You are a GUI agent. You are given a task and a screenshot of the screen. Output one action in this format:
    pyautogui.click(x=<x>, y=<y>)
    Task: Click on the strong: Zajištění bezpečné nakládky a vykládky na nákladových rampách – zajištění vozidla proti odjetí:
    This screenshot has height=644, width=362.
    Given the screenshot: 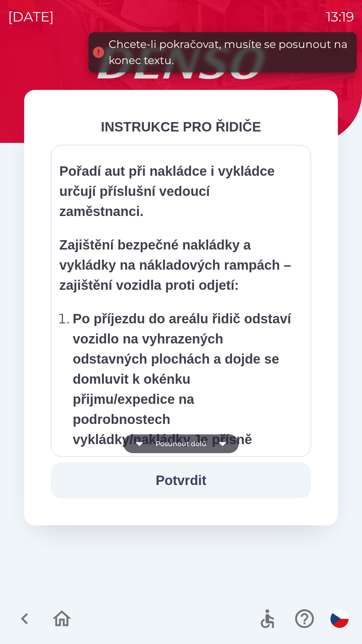 What is the action you would take?
    pyautogui.click(x=175, y=265)
    